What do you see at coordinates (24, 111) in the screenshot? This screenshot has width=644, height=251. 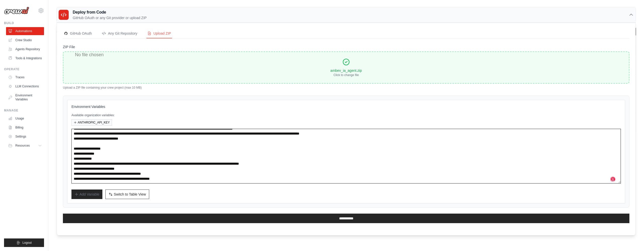 I see `div: Manage` at bounding box center [24, 111].